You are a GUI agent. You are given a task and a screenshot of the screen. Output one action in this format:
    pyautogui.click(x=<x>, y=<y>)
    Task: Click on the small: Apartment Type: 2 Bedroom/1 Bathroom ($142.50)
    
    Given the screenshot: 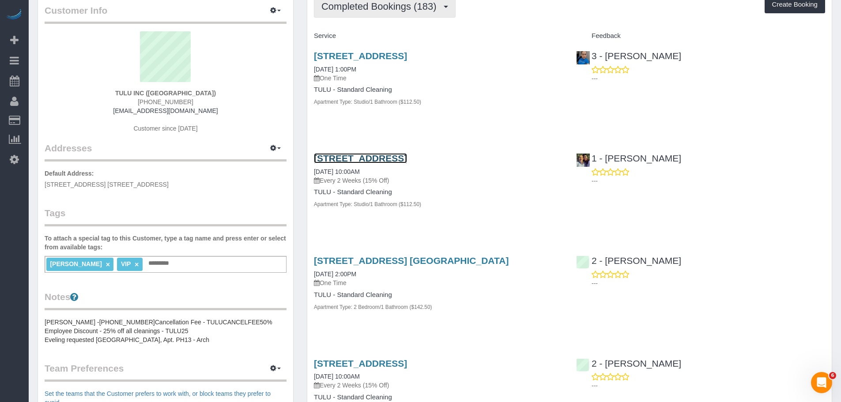 What is the action you would take?
    pyautogui.click(x=373, y=307)
    